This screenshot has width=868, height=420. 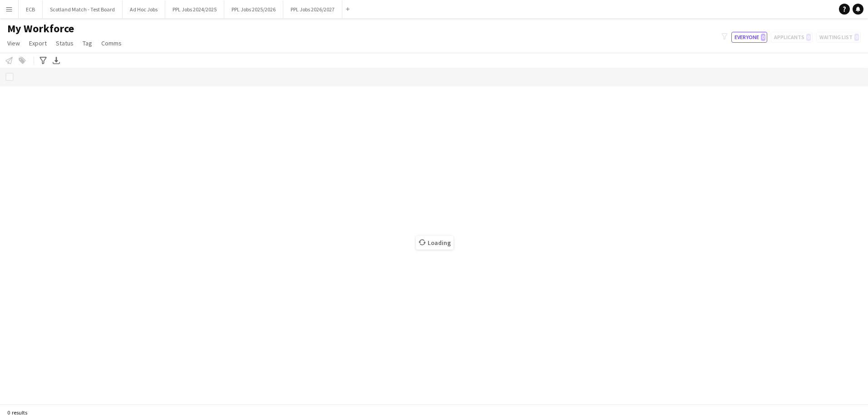 What do you see at coordinates (762, 37) in the screenshot?
I see `span: 0` at bounding box center [762, 37].